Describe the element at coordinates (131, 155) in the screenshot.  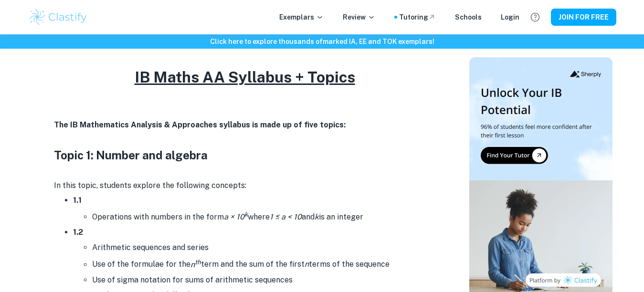
I see `strong: Topic 1: Number and algebra` at that location.